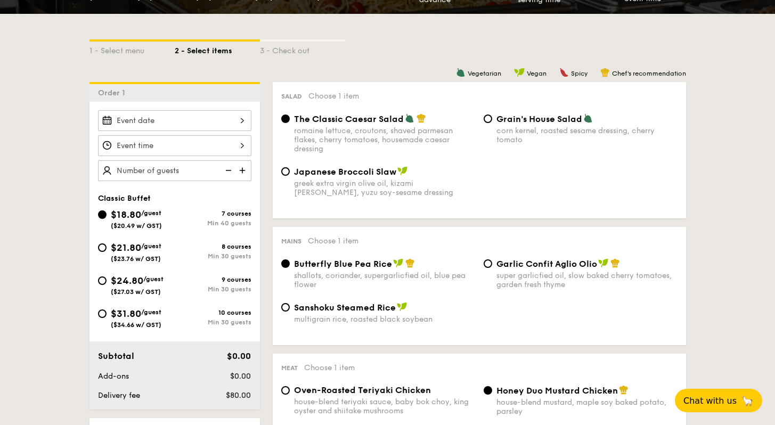  Describe the element at coordinates (384, 319) in the screenshot. I see `div: multigrain rice, roasted black soybean` at that location.